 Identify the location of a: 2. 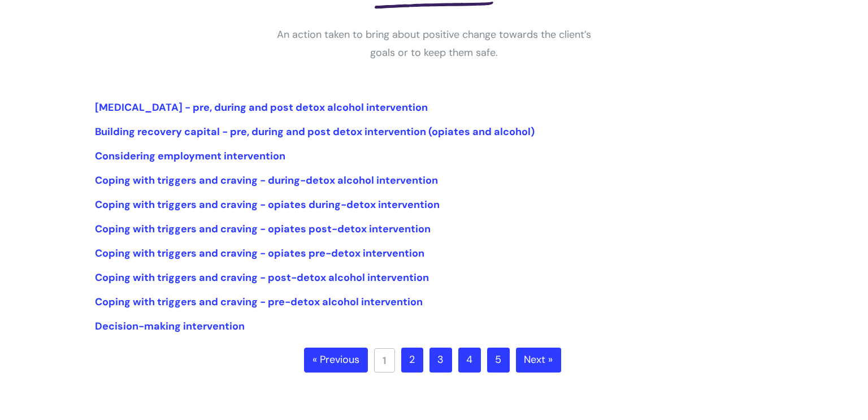
(412, 360).